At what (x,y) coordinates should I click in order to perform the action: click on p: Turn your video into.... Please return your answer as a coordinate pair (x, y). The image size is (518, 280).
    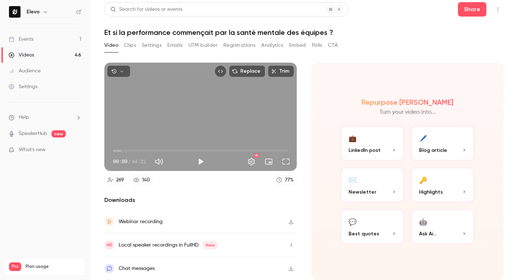
    Looking at the image, I should click on (408, 112).